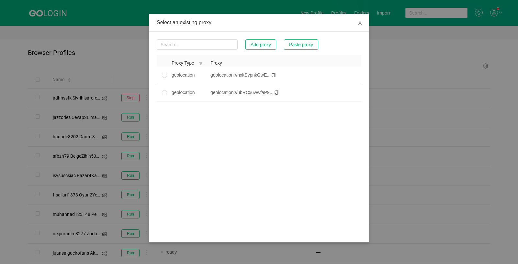 The width and height of the screenshot is (518, 264). I want to click on button: Close, so click(360, 23).